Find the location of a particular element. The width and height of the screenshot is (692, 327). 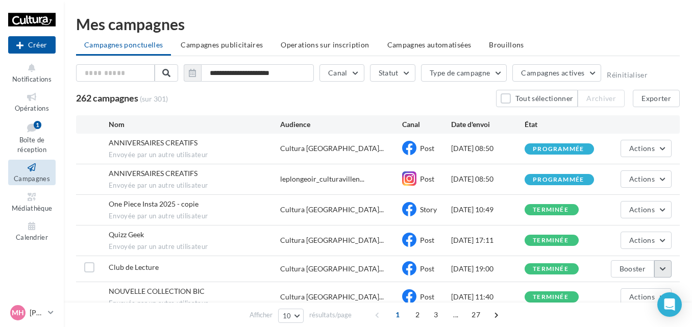

button: Exporter is located at coordinates (657, 99).